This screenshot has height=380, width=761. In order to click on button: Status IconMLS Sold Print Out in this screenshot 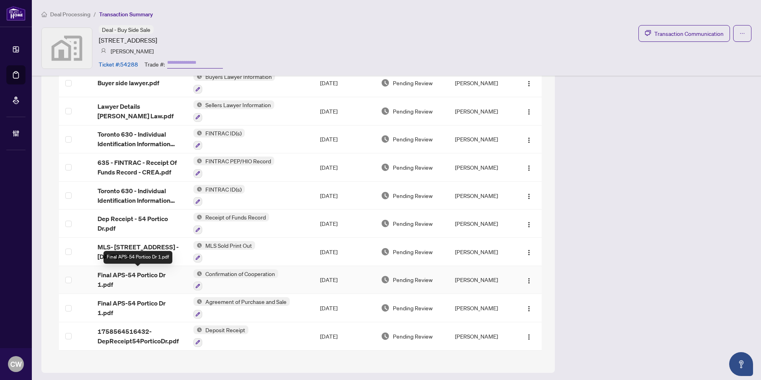, I will do `click(224, 252)`.